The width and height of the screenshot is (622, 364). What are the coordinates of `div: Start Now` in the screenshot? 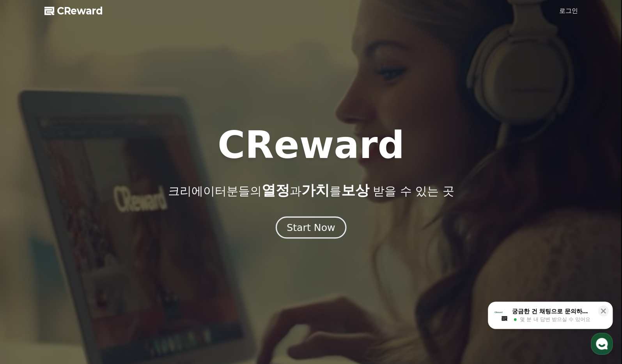 It's located at (311, 227).